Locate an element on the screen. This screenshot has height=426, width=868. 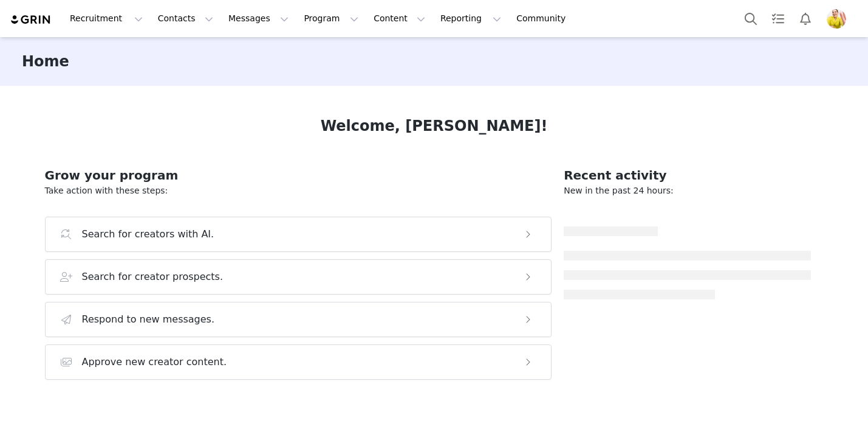
button: Search for creator prospects. is located at coordinates (298, 277).